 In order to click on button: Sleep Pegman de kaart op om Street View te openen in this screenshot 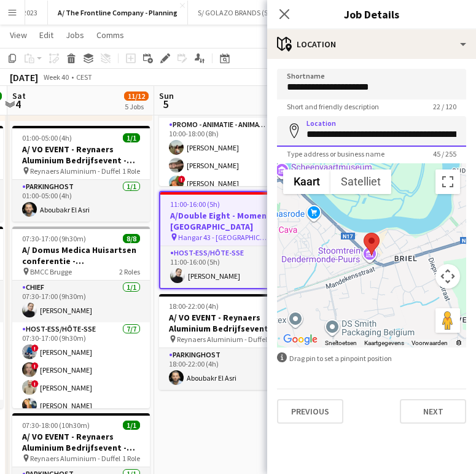, I will do `click(448, 320)`.